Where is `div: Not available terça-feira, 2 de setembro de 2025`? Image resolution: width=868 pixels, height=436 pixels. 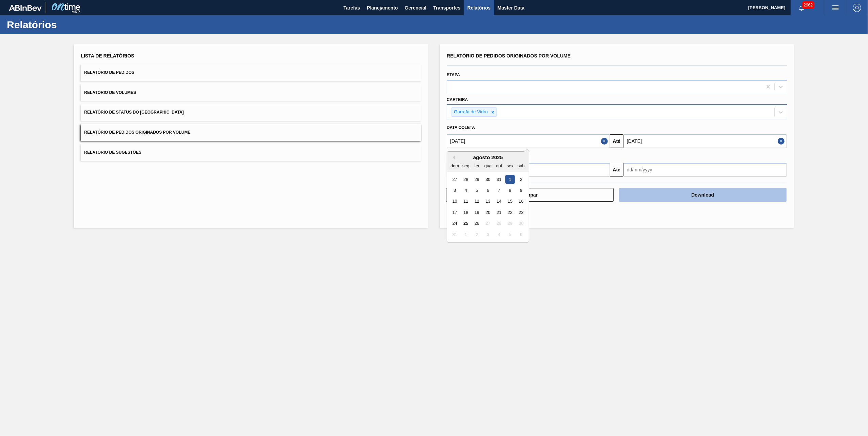
div: Not available terça-feira, 2 de setembro de 2025 is located at coordinates (476, 235).